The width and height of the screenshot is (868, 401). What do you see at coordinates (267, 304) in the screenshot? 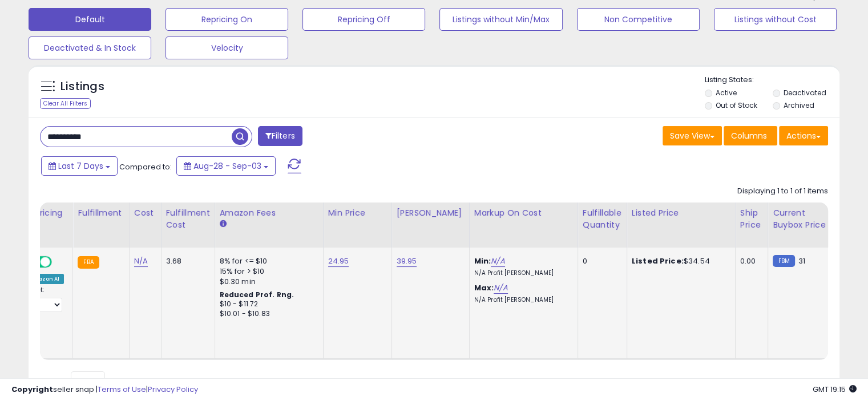
I see `div: $10 - $11.72` at bounding box center [267, 304].